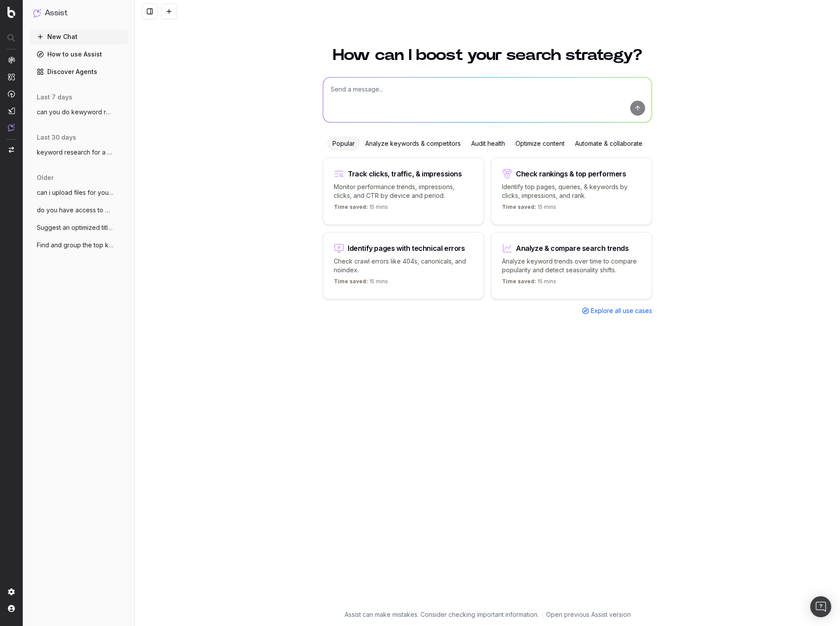  I want to click on a: Discover Agents, so click(79, 72).